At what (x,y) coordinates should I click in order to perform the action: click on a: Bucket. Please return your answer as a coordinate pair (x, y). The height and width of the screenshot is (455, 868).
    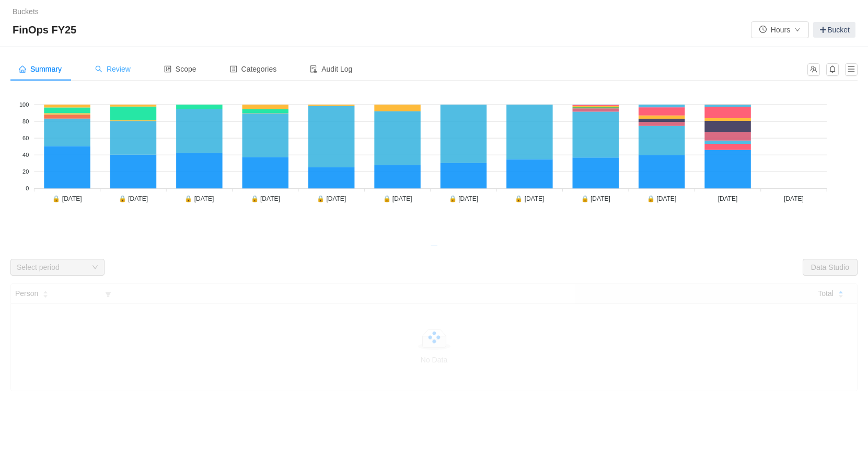
    Looking at the image, I should click on (834, 30).